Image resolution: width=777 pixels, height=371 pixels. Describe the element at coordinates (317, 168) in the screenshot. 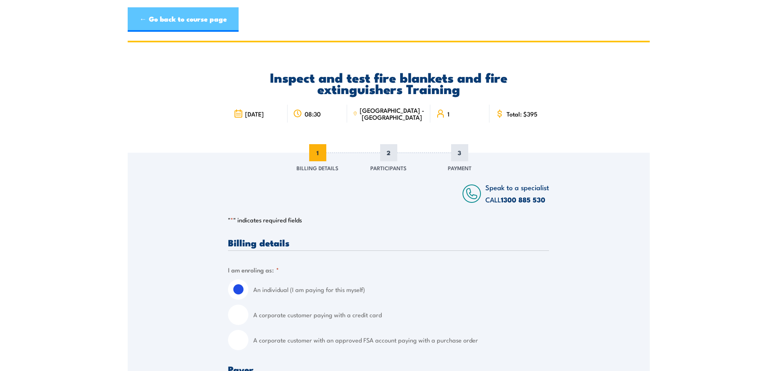

I see `span: Billing Details` at that location.